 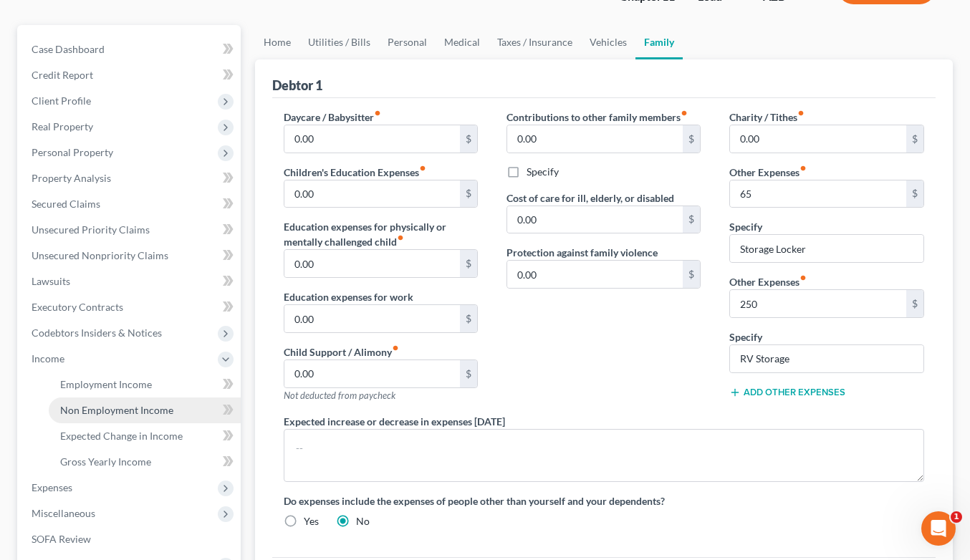 What do you see at coordinates (130, 230) in the screenshot?
I see `a: Unsecured Priority Claims` at bounding box center [130, 230].